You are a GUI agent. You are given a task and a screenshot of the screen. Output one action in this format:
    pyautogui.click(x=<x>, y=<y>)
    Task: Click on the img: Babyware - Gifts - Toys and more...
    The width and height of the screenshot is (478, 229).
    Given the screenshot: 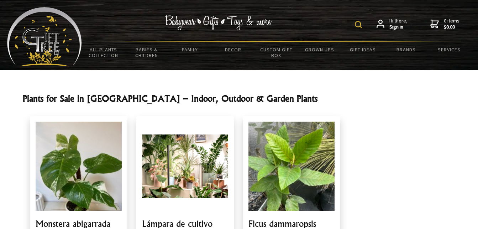 What is the action you would take?
    pyautogui.click(x=45, y=37)
    